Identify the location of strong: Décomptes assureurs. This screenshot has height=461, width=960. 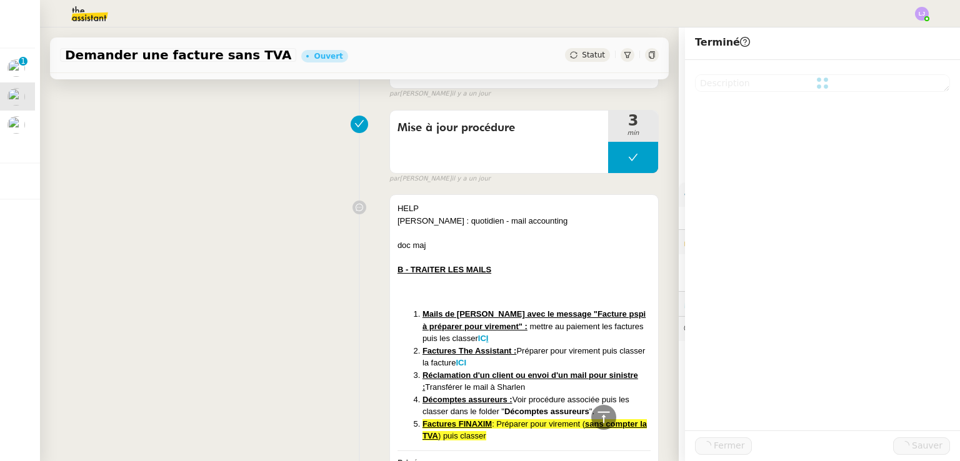
(547, 411).